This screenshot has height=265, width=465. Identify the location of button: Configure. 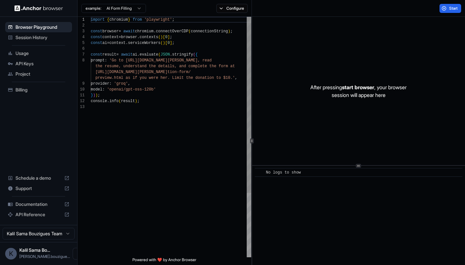
(232, 8).